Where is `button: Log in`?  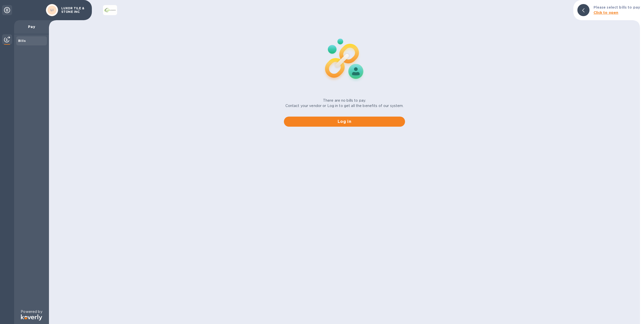 button: Log in is located at coordinates (345, 122).